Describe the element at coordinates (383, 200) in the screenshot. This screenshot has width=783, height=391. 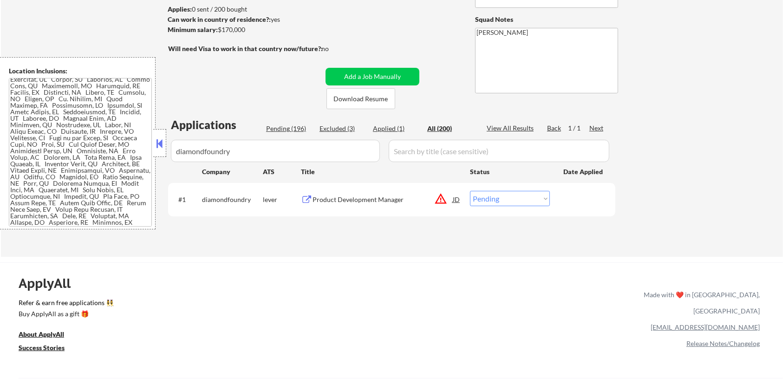
I see `div: Product Development Manager` at that location.